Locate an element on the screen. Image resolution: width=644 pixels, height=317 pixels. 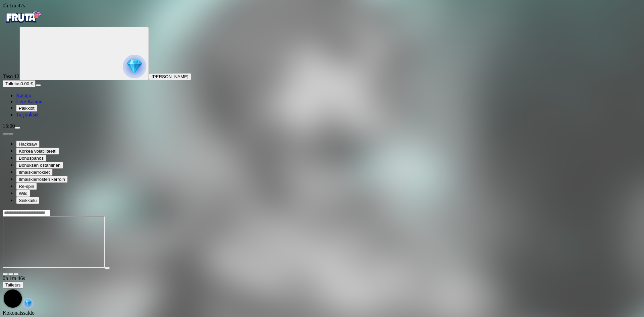
button: chevron-down icon is located at coordinates (11, 274).